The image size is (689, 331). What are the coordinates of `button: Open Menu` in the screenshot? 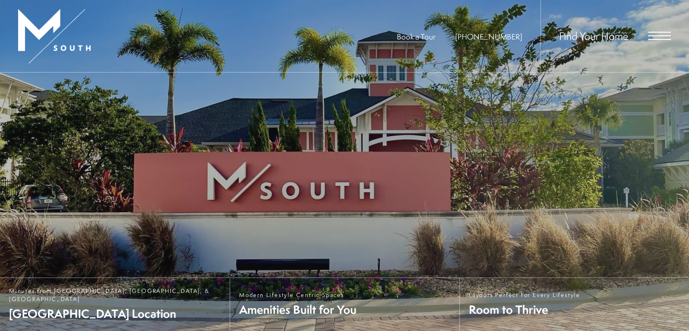 It's located at (659, 36).